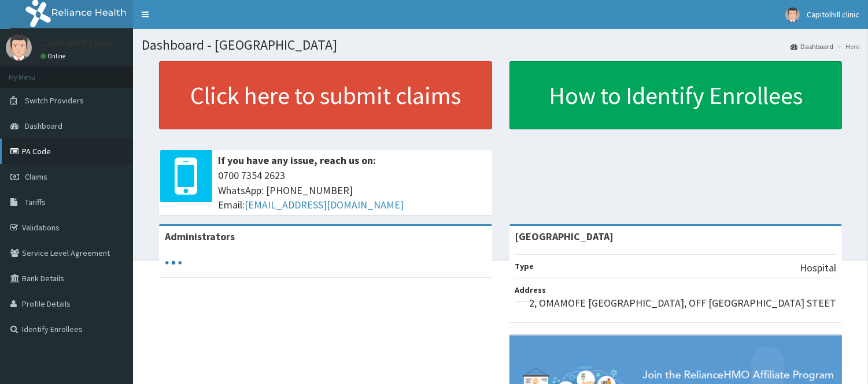  Describe the element at coordinates (677, 96) in the screenshot. I see `a: How to Identify Enrollees` at that location.